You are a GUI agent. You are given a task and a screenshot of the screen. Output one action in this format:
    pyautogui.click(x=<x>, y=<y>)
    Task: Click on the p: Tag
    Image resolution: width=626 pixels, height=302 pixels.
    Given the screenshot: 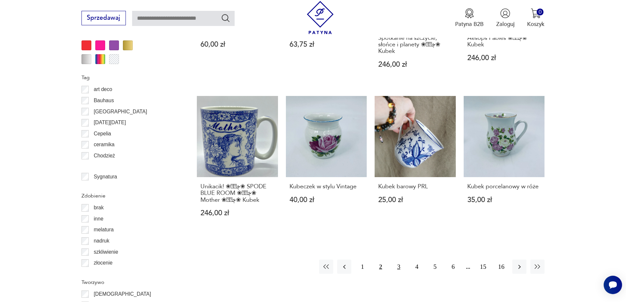 What is the action you would take?
    pyautogui.click(x=130, y=78)
    